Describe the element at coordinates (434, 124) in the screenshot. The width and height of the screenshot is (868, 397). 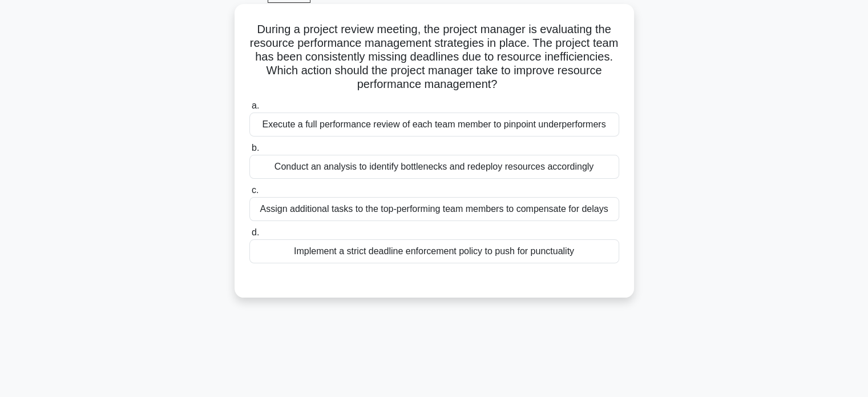
I see `div: Execute a full performance review of each team member to pinpoint underperformers` at that location.